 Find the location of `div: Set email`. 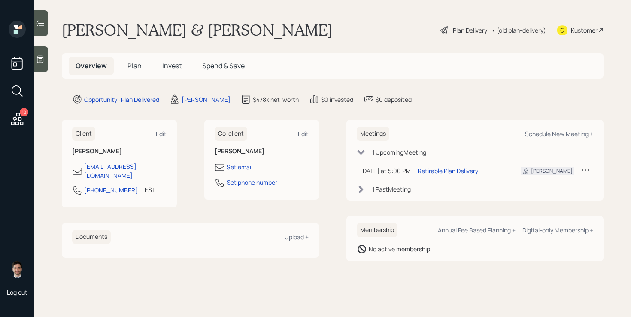

div: Set email is located at coordinates (239, 166).